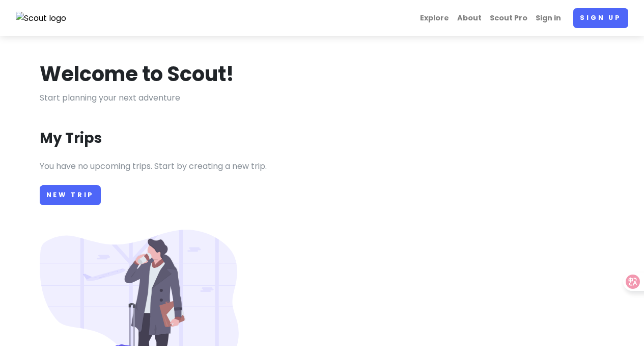  What do you see at coordinates (323, 167) in the screenshot?
I see `p: You have no upcoming trips. Start by creating a new trip.` at bounding box center [323, 167].